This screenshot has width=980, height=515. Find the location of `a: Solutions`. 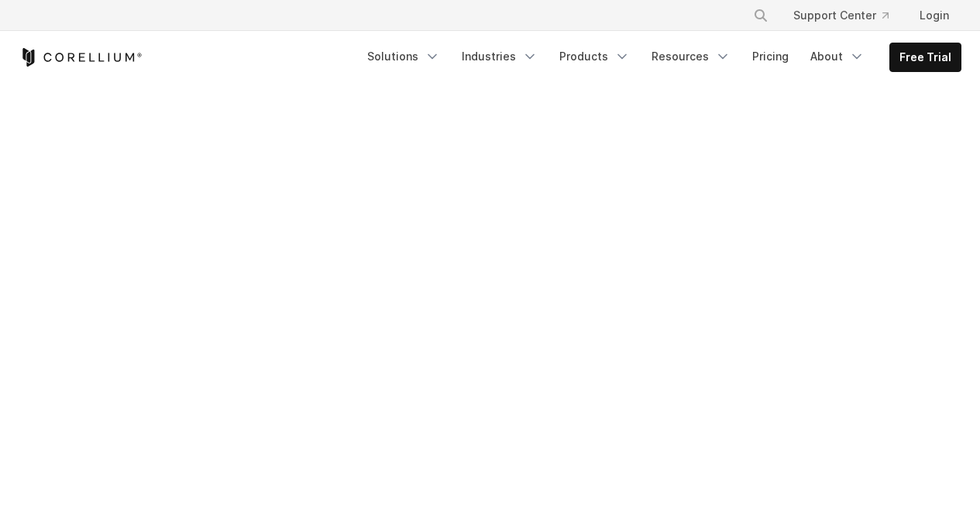

a: Solutions is located at coordinates (404, 57).